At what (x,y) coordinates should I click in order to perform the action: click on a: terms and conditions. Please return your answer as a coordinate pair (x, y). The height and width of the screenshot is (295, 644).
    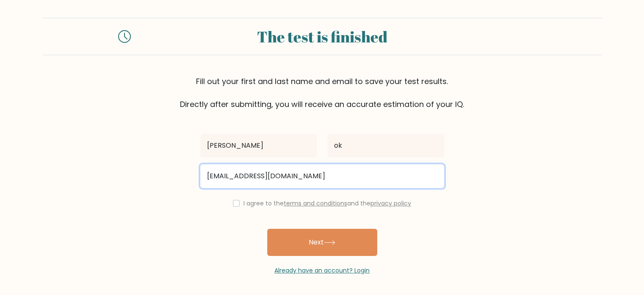
    Looking at the image, I should click on (316, 203).